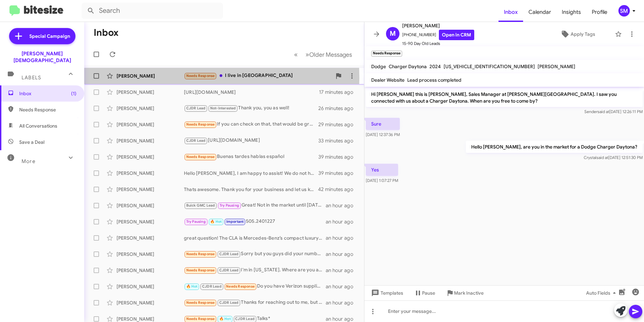 The image size is (644, 322). What do you see at coordinates (38, 126) in the screenshot?
I see `span: All Conversations` at bounding box center [38, 126].